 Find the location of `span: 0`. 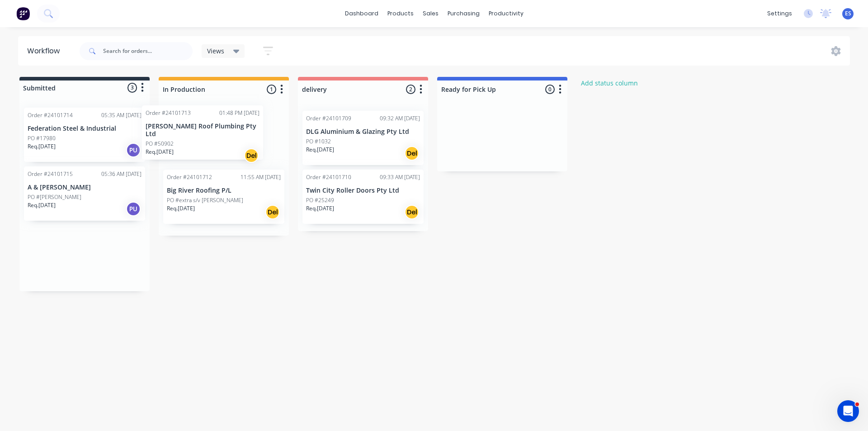

span: 0 is located at coordinates (550, 89).